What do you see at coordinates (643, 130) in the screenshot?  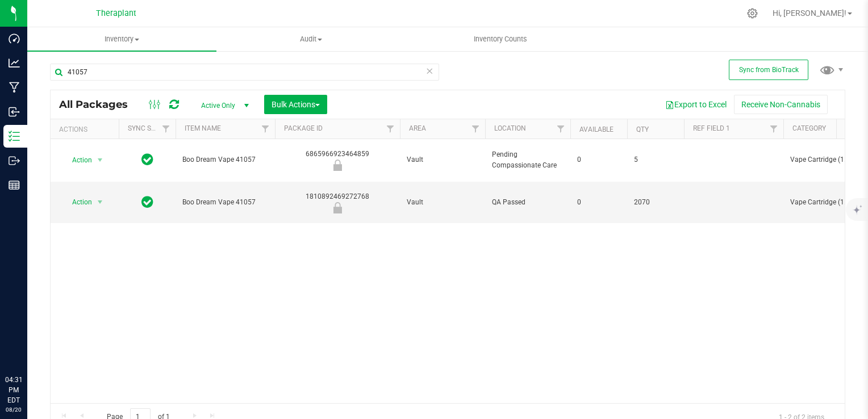 I see `a: Qty` at bounding box center [643, 130].